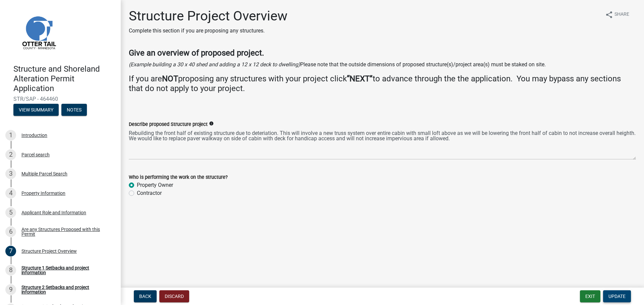 Image resolution: width=644 pixels, height=305 pixels. Describe the element at coordinates (616, 296) in the screenshot. I see `button: Update` at that location.